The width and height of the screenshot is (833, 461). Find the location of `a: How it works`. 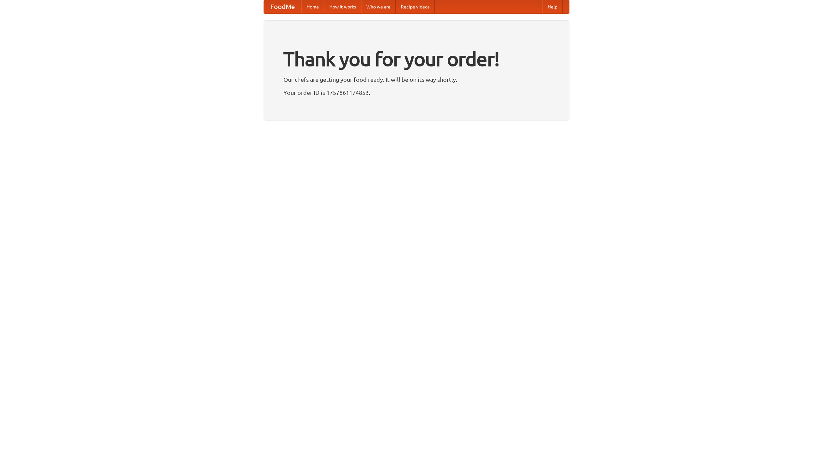

a: How it works is located at coordinates (343, 7).